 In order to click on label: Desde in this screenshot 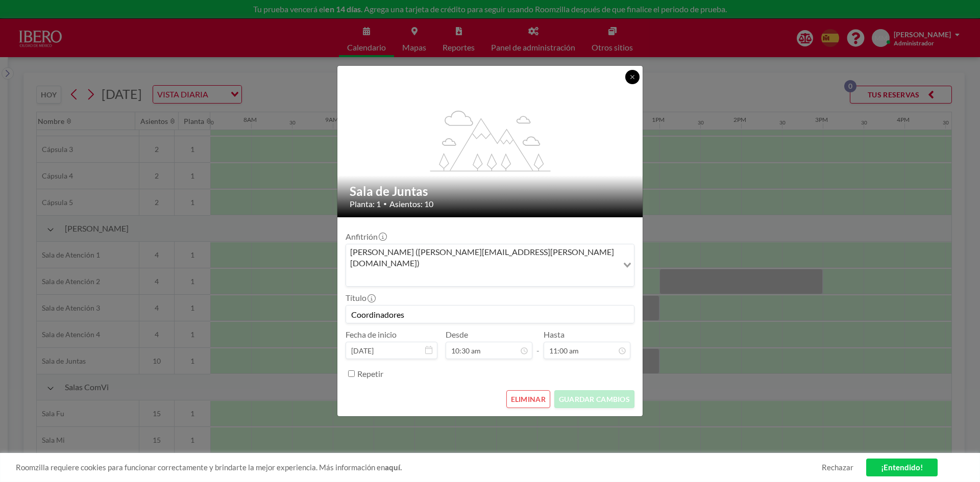, I will do `click(457, 335)`.